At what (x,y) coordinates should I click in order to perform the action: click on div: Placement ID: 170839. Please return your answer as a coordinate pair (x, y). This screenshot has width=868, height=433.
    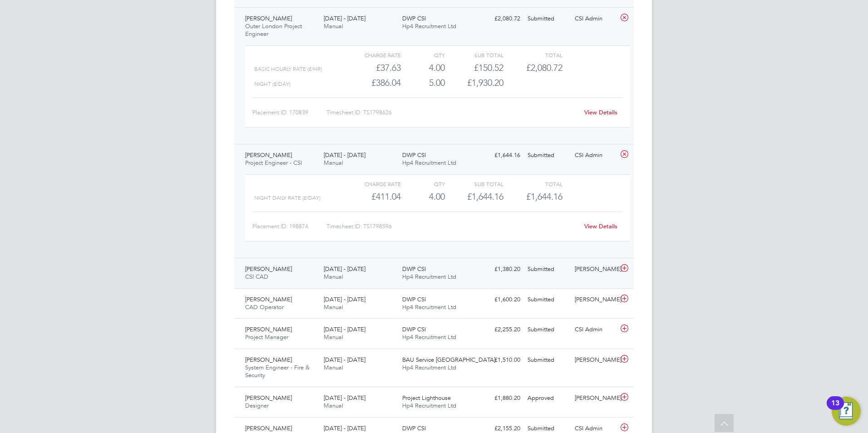
    Looking at the image, I should click on (289, 113).